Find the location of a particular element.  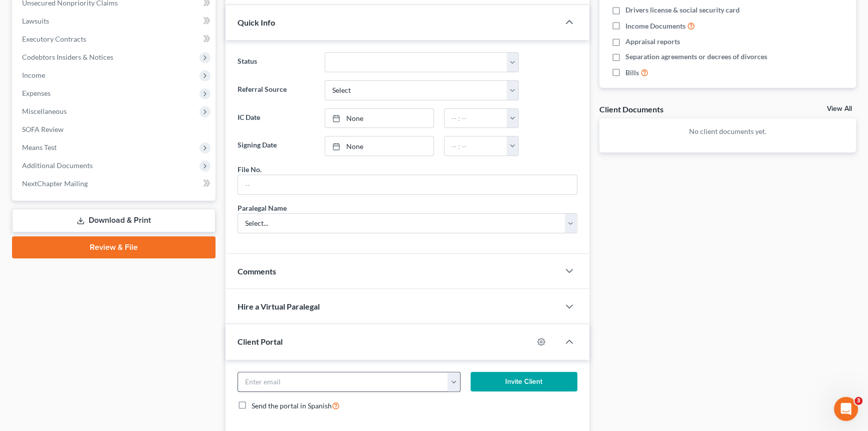

button: Invite Client is located at coordinates (523, 382).